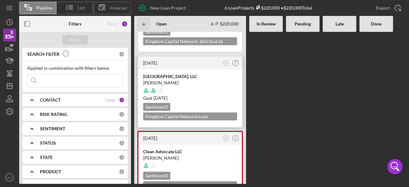 This screenshot has width=409, height=187. What do you see at coordinates (150, 63) in the screenshot?
I see `time: 2025-06-25 18:51` at bounding box center [150, 63].